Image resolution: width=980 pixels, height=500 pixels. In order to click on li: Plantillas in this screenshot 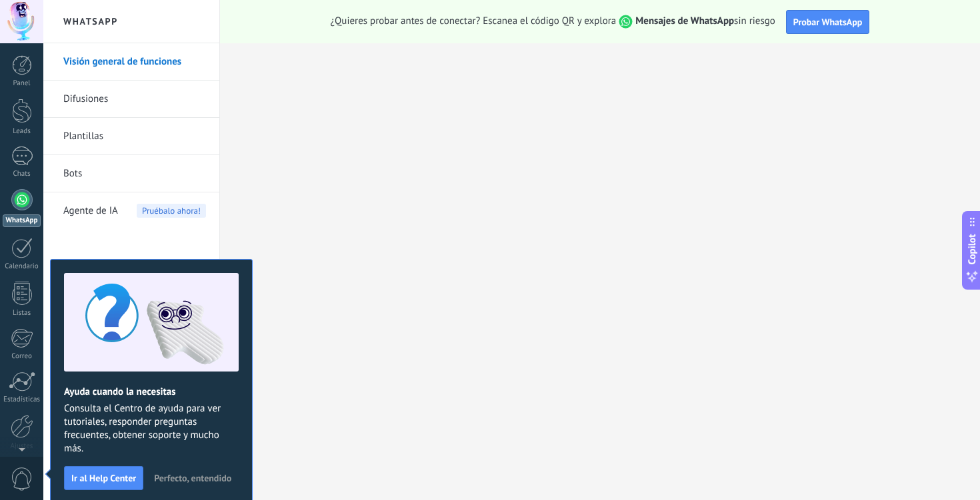, I will do `click(132, 136)`.